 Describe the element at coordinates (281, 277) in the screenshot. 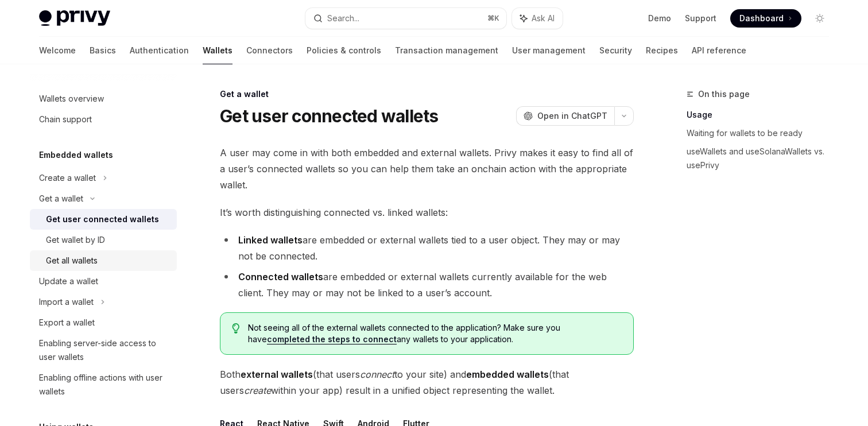

I see `strong: Connected wallets` at that location.